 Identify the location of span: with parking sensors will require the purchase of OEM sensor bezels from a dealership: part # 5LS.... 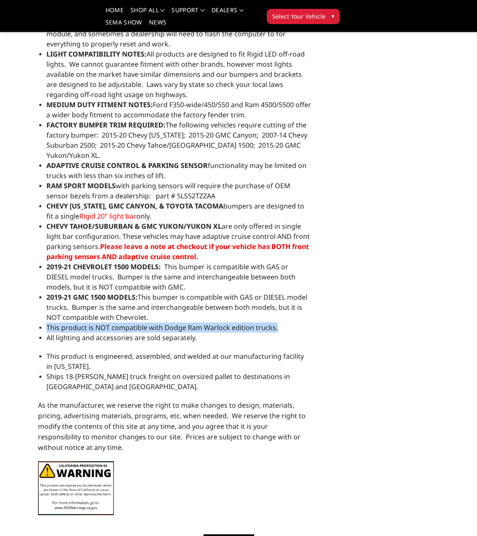
(168, 191).